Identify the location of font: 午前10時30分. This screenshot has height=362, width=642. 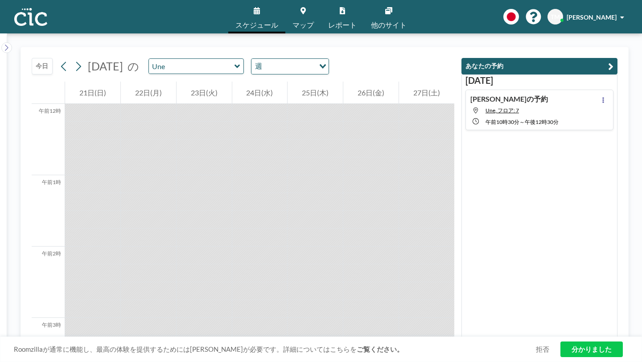
(502, 122).